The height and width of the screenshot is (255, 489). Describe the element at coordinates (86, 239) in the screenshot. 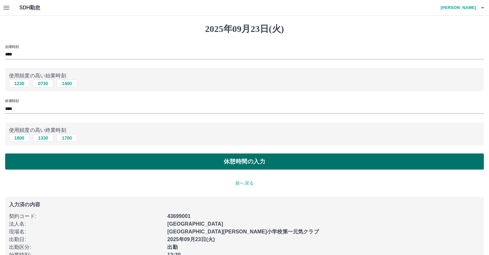

I see `p: 出勤日 :` at that location.